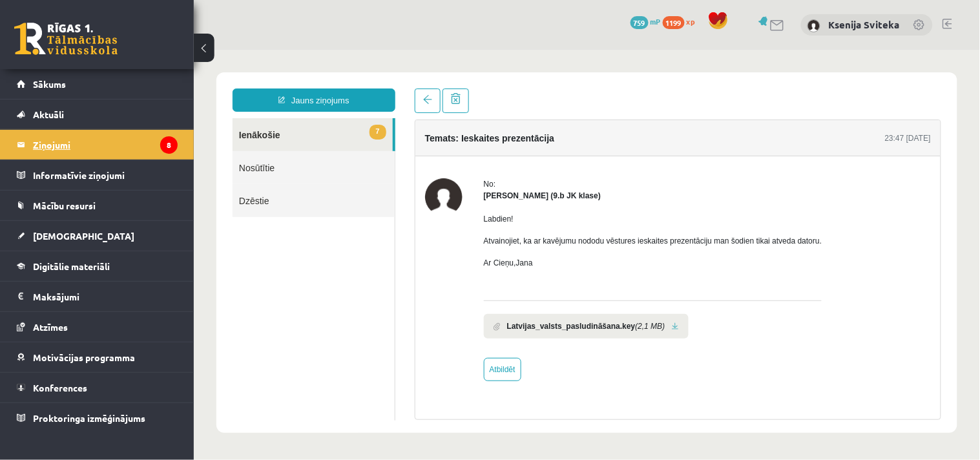 The width and height of the screenshot is (980, 460). Describe the element at coordinates (60, 388) in the screenshot. I see `span: Konferences` at that location.